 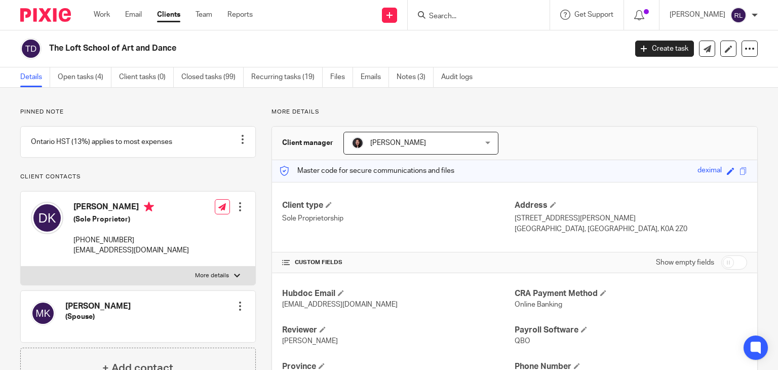 What do you see at coordinates (398, 330) in the screenshot?
I see `h4: Reviewer` at bounding box center [398, 330].